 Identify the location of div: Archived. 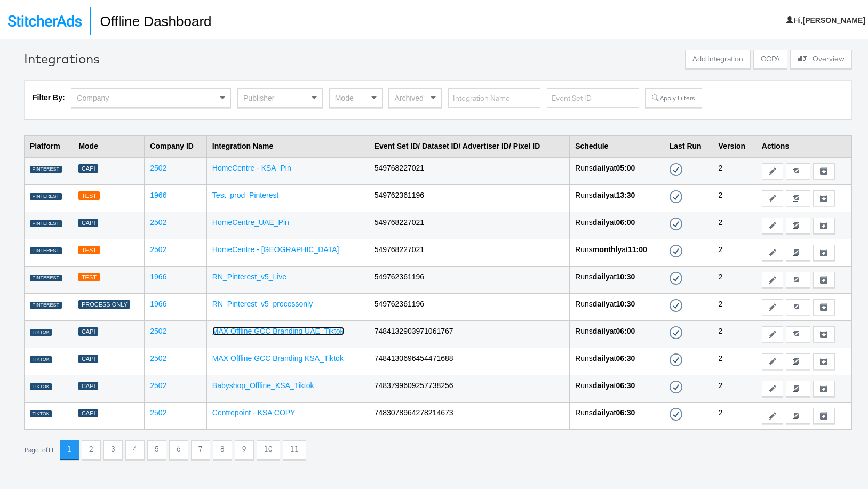
(415, 96).